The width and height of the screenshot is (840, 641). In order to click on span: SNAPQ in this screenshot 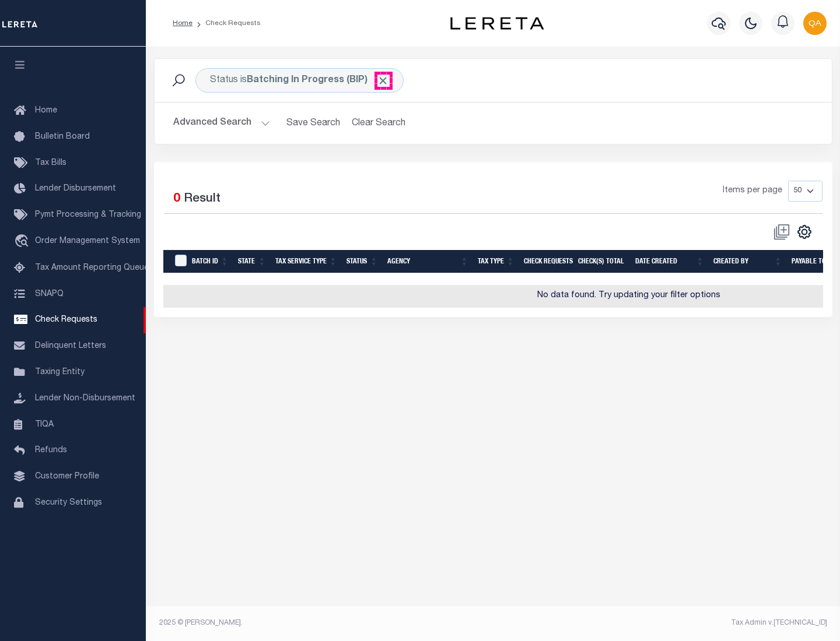, I will do `click(49, 294)`.